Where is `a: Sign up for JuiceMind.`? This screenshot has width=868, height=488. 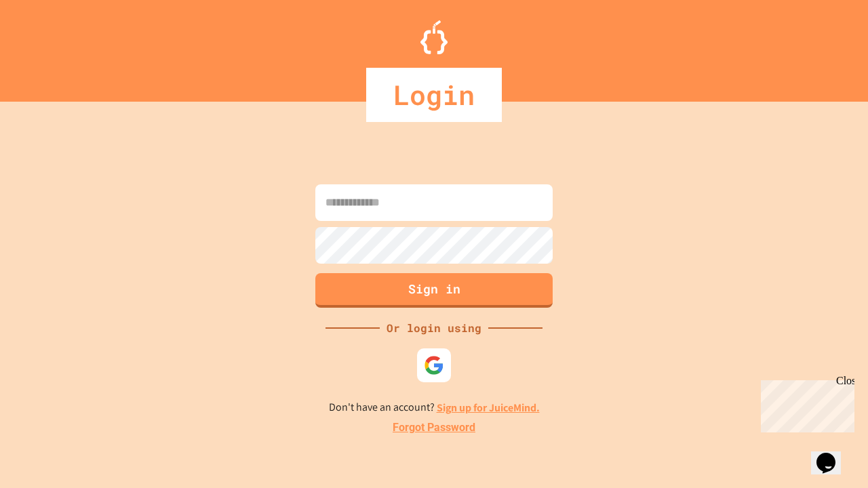 a: Sign up for JuiceMind. is located at coordinates (488, 407).